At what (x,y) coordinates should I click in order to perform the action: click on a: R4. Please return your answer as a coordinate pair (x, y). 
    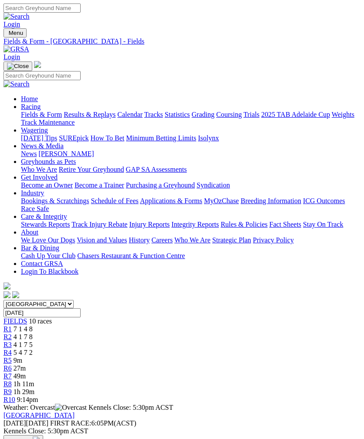
    Looking at the image, I should click on (7, 352).